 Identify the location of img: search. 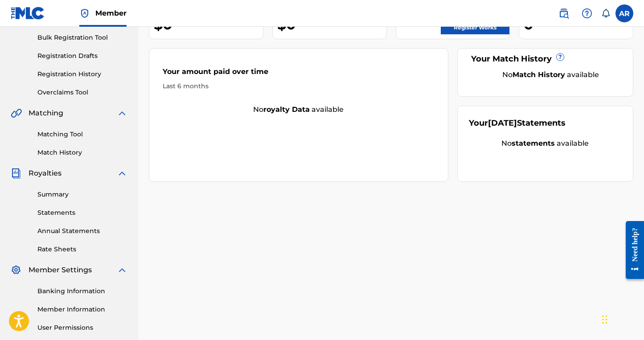
(564, 14).